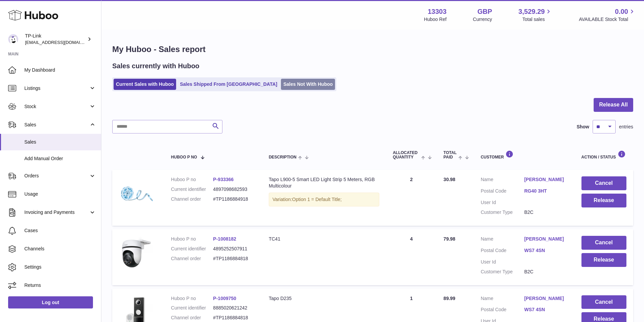 Image resolution: width=644 pixels, height=322 pixels. Describe the element at coordinates (324, 199) in the screenshot. I see `div: Variation:` at that location.